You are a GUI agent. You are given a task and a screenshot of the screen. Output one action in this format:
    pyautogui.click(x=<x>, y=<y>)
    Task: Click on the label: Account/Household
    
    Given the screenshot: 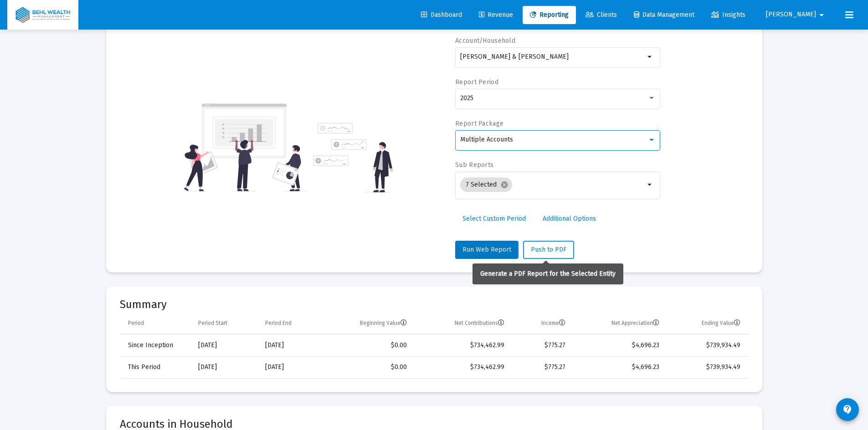 What is the action you would take?
    pyautogui.click(x=485, y=41)
    